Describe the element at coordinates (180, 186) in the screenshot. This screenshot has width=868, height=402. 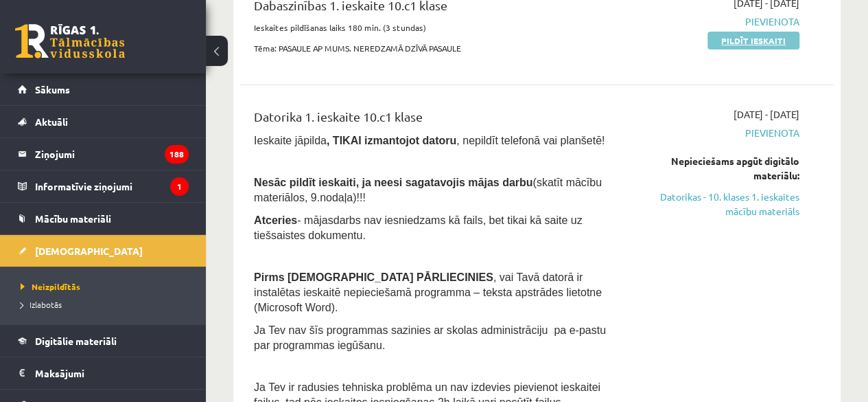
I see `i: 1` at that location.